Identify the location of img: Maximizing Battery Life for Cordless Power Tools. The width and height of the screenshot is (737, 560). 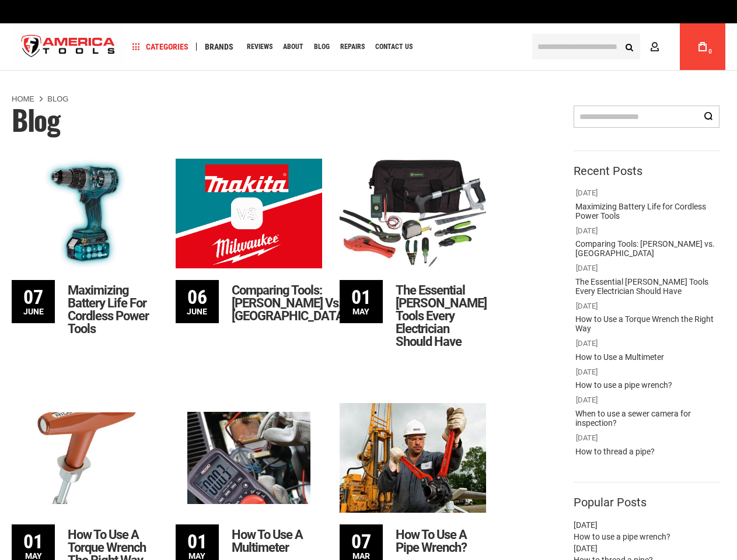
(85, 213).